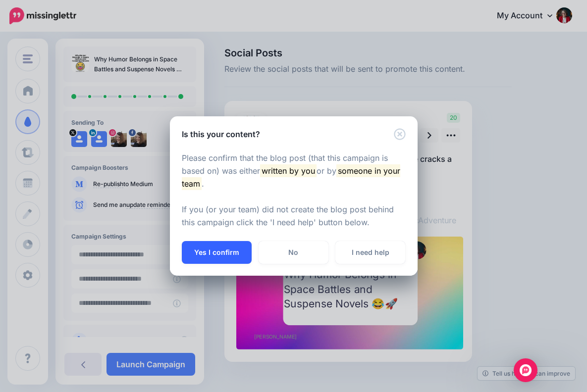 The height and width of the screenshot is (392, 587). Describe the element at coordinates (221, 134) in the screenshot. I see `h5: Is this your content?` at that location.